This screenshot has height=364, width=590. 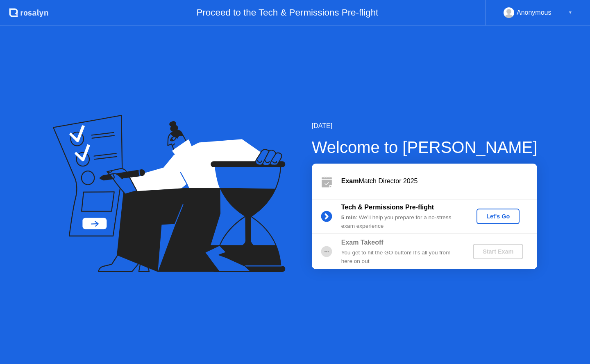 I want to click on div: Match Director 2025, so click(x=439, y=182).